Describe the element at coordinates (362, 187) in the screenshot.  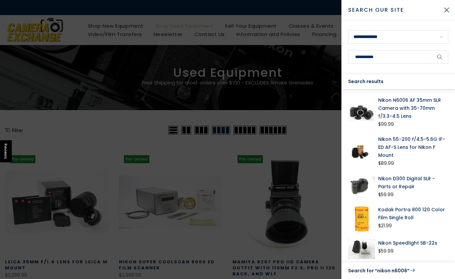
I see `img: Nikon D300 Digital SLR Camera Body only Shutter#153,505 Digital Cameras - Digital SLR Cameras Nik...` at that location.